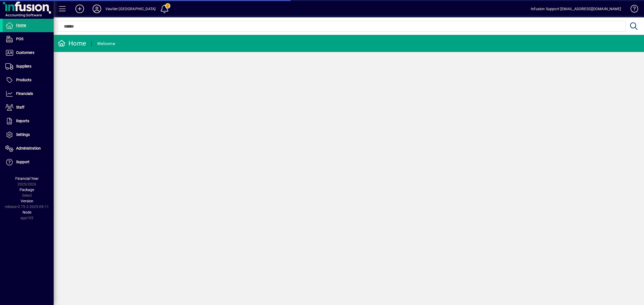 This screenshot has width=644, height=305. Describe the element at coordinates (80, 9) in the screenshot. I see `button: Add` at that location.